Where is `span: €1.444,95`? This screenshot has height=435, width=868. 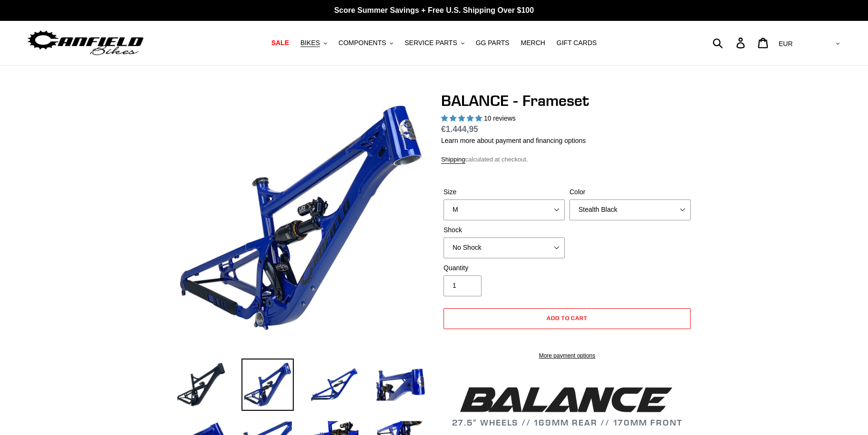 span: €1.444,95 is located at coordinates (459, 129).